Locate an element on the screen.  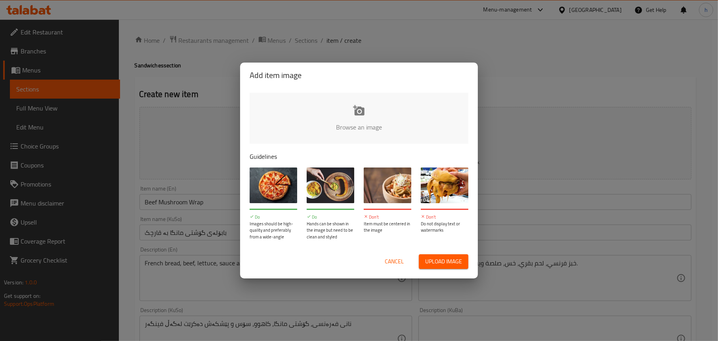
p: Hands can be shown in the image but need to be clean and styled is located at coordinates (331, 231).